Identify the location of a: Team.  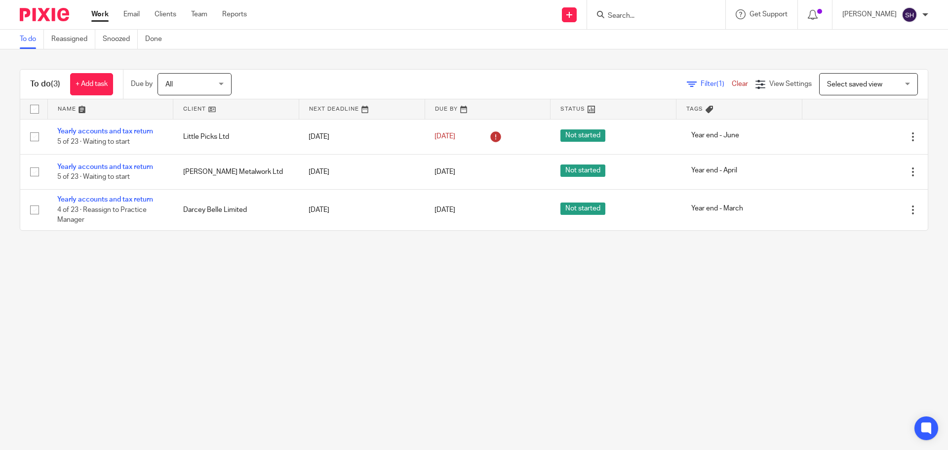
(199, 14).